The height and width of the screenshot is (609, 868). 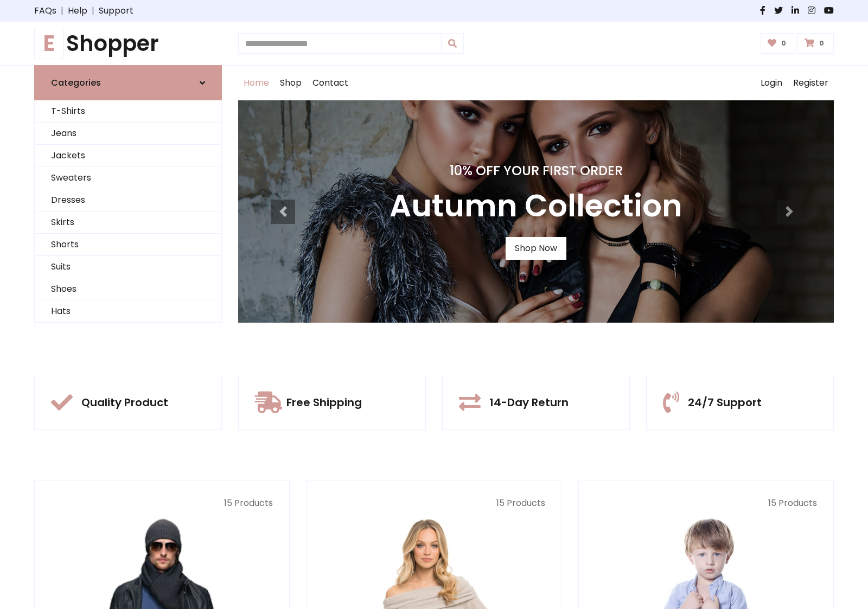 What do you see at coordinates (125, 402) in the screenshot?
I see `h5: Quality Product` at bounding box center [125, 402].